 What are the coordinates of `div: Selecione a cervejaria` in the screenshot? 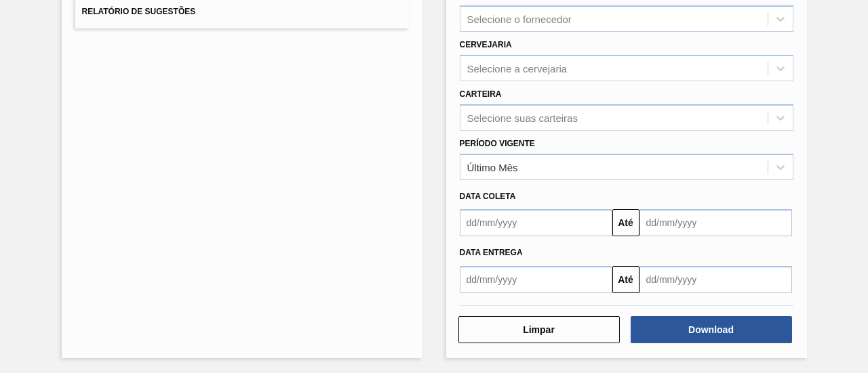 It's located at (518, 68).